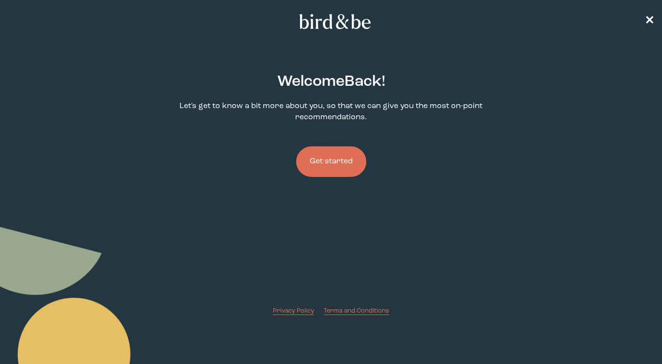 This screenshot has width=662, height=364. Describe the element at coordinates (356, 310) in the screenshot. I see `span: Terms and Conditions` at that location.